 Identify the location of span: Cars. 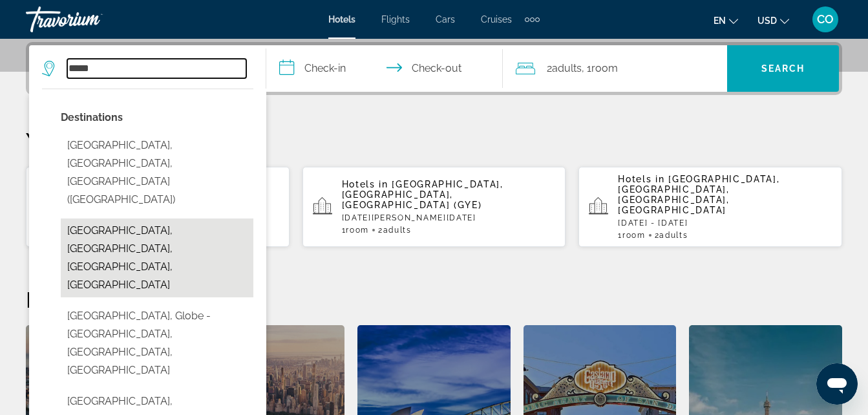
(445, 19).